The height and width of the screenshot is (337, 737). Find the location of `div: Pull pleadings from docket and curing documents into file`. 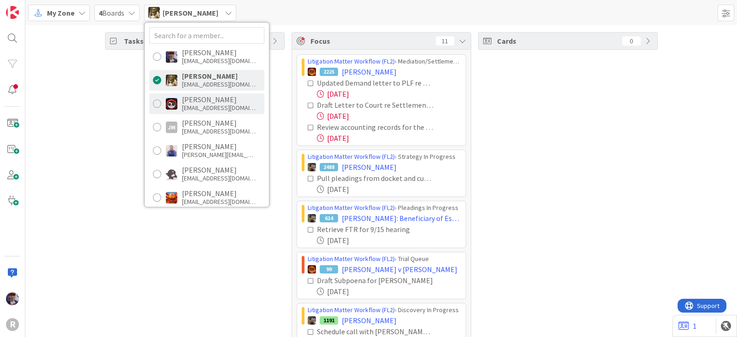

div: Pull pleadings from docket and curing documents into file is located at coordinates (375, 178).